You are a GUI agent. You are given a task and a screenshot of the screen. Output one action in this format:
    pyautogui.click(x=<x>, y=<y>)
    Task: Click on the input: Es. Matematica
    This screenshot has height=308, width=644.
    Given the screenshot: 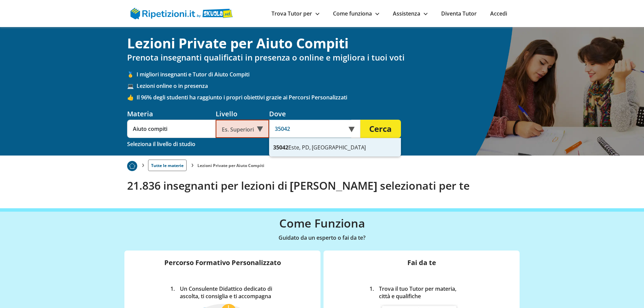 What is the action you would take?
    pyautogui.click(x=171, y=129)
    